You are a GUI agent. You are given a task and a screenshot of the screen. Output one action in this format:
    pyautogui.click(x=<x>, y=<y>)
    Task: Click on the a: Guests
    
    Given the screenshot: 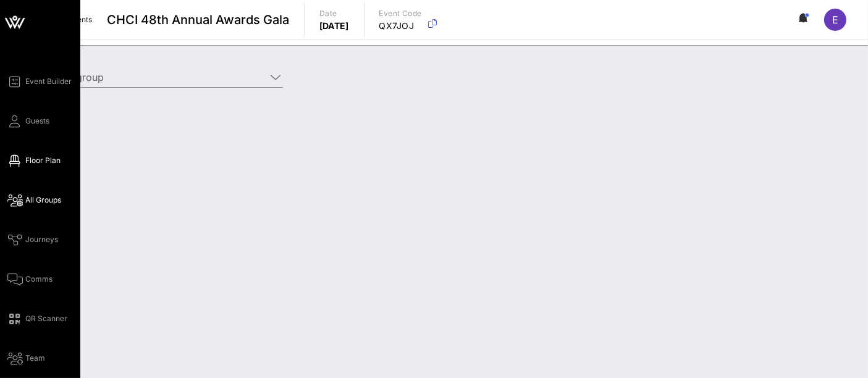 What is the action you would take?
    pyautogui.click(x=28, y=121)
    